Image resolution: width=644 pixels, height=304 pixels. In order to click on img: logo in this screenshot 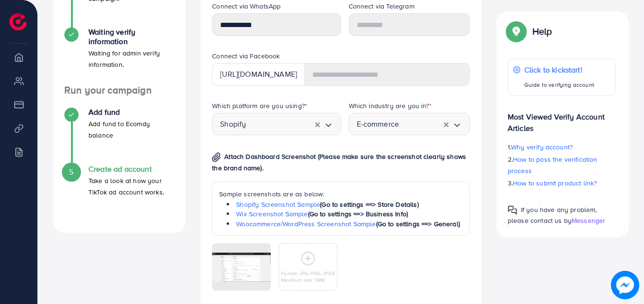, I will do `click(18, 22)`.